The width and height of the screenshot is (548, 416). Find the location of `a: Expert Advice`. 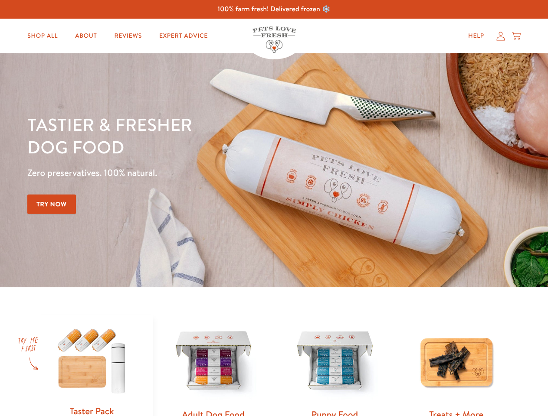

a: Expert Advice is located at coordinates (183, 36).